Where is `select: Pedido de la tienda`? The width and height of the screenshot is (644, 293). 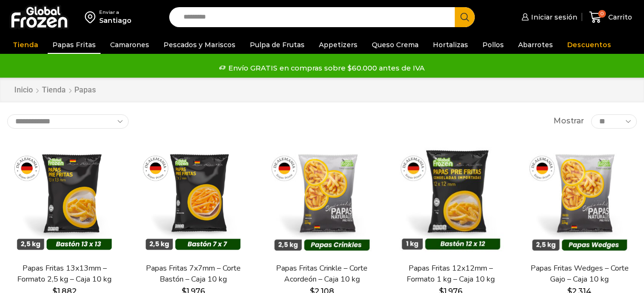 select: Pedido de la tienda is located at coordinates (67, 122).